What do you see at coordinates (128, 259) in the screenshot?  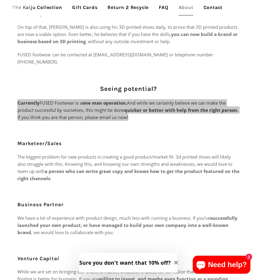 I see `h4: Venture Capital` at bounding box center [128, 259].